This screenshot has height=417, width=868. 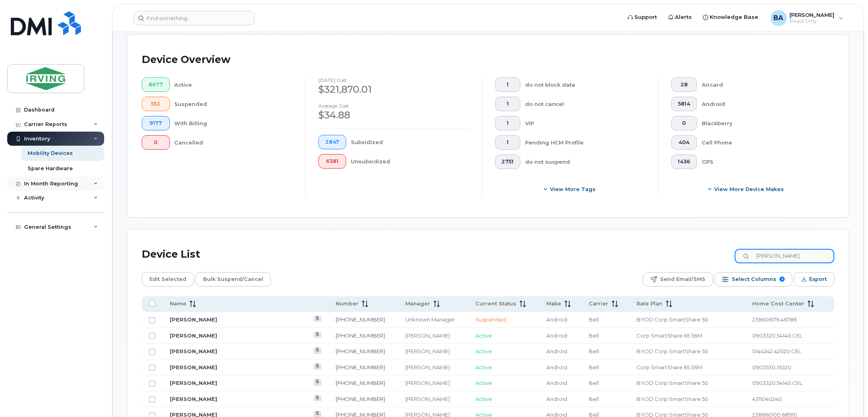 I want to click on span: View More Device Makes, so click(x=749, y=189).